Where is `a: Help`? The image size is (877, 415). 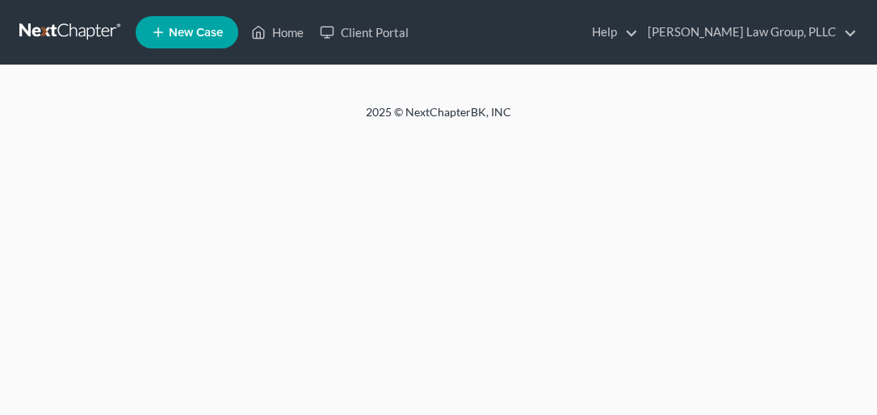 a: Help is located at coordinates (610, 32).